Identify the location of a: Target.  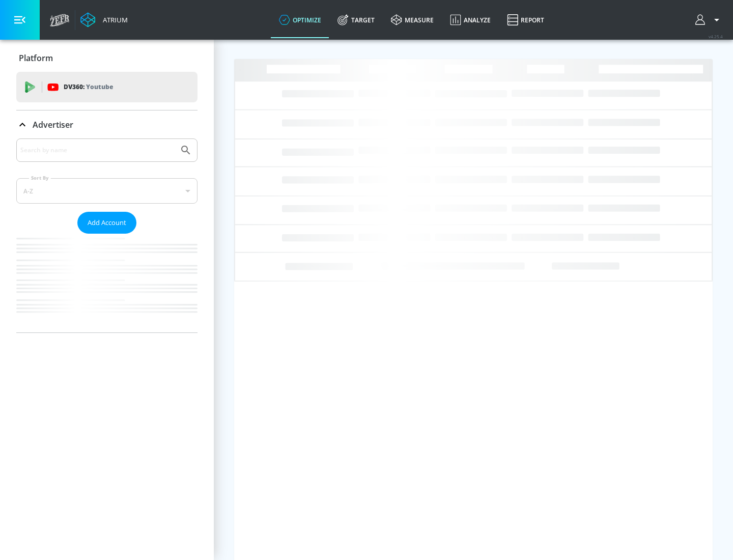
(356, 20).